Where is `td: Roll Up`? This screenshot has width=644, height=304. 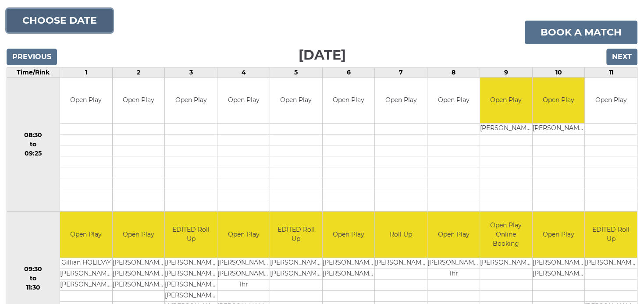
td: Roll Up is located at coordinates (401, 234).